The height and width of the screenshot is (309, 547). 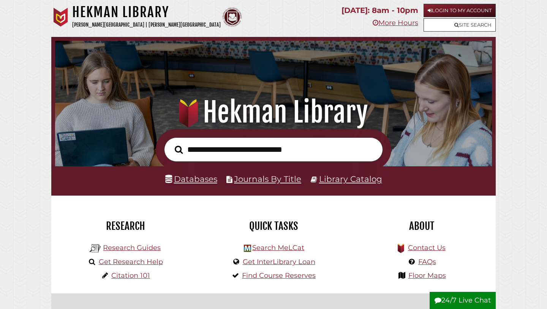 What do you see at coordinates (279, 262) in the screenshot?
I see `a: Get InterLibrary Loan` at bounding box center [279, 262].